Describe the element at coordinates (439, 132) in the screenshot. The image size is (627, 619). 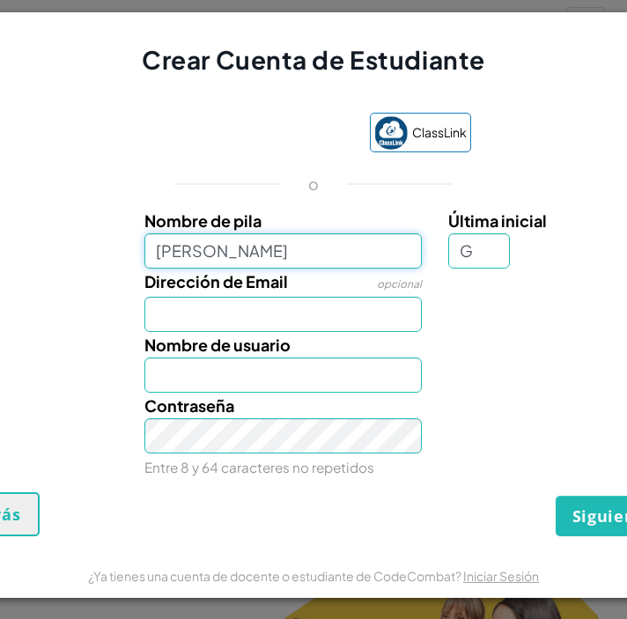
I see `span: ClassLink` at that location.